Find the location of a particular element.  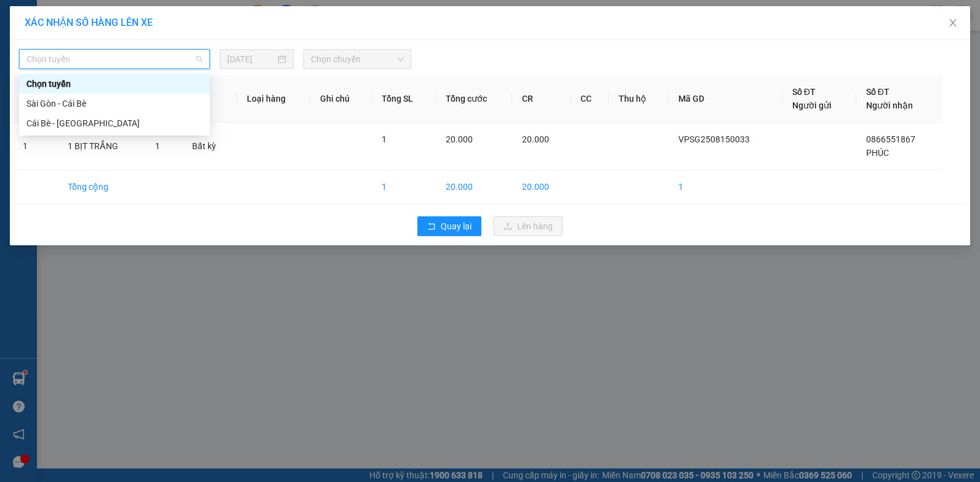

span: Chọn tuyến is located at coordinates (114, 59).